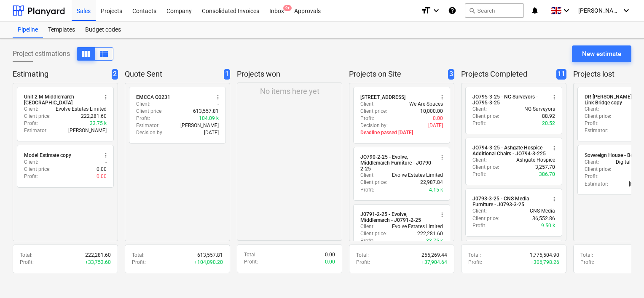 The image size is (644, 298). I want to click on div: New estimate, so click(601, 54).